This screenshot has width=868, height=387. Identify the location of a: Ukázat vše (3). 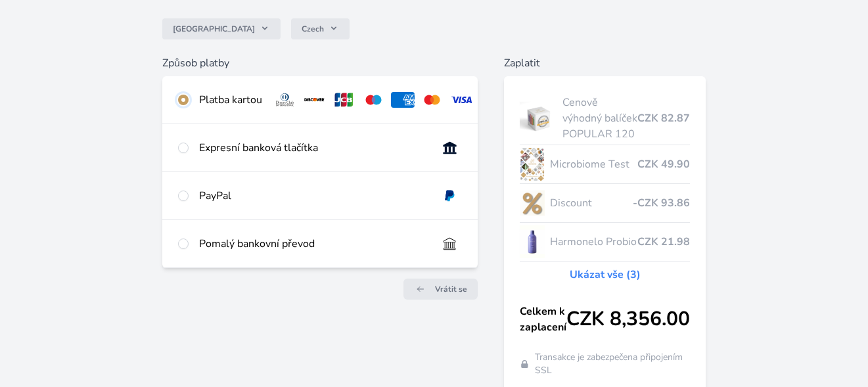
(606, 274).